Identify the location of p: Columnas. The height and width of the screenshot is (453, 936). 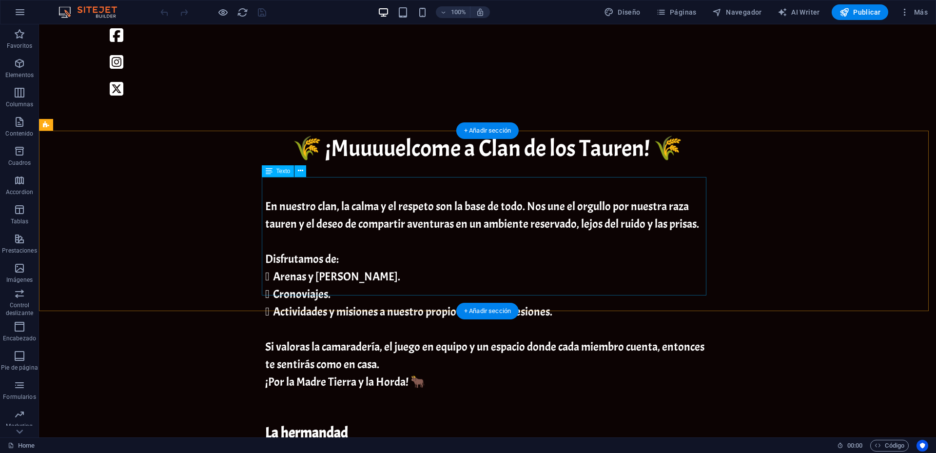
(20, 104).